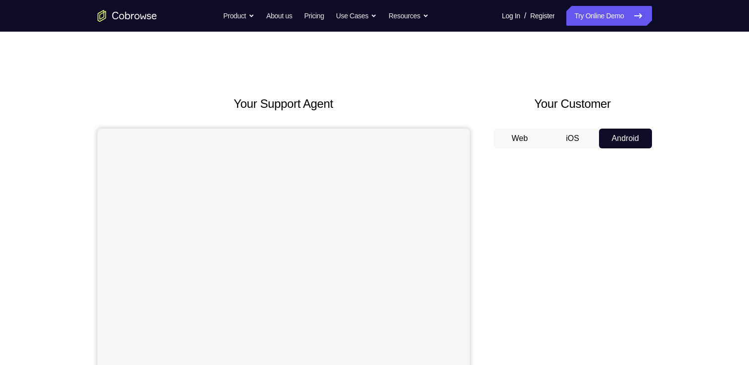 The image size is (749, 365). I want to click on button: iOS, so click(572, 139).